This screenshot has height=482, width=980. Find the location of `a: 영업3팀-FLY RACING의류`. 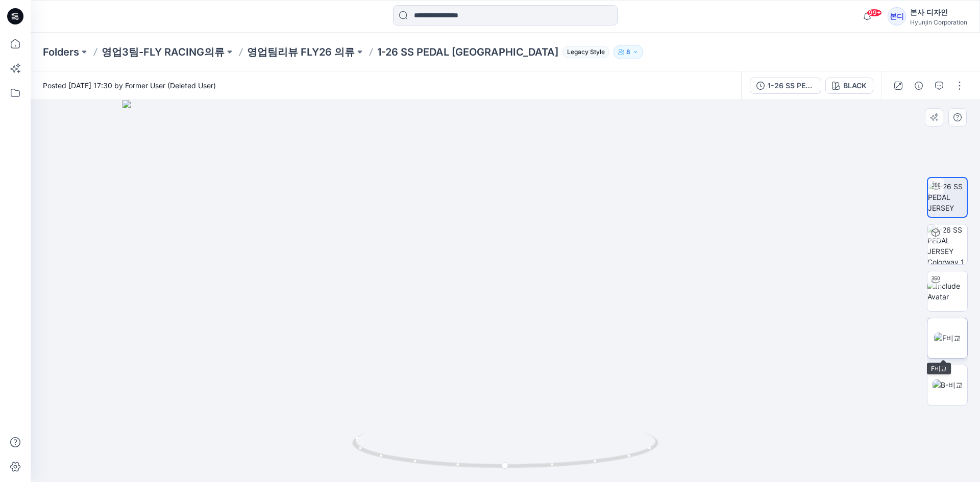

a: 영업3팀-FLY RACING의류 is located at coordinates (163, 52).